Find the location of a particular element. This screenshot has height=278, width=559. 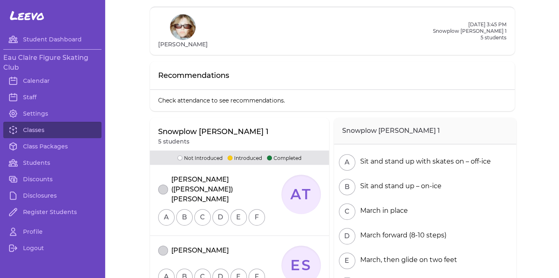

a: Students is located at coordinates (52, 163).